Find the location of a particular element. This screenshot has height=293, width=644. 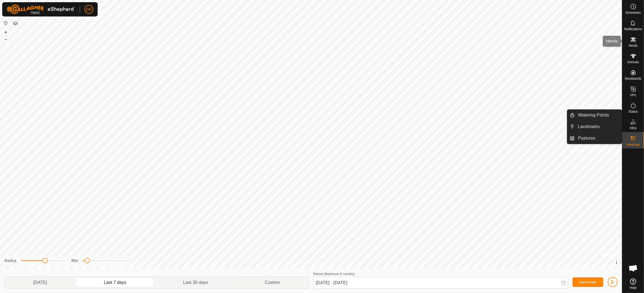

button: i is located at coordinates (617, 263).